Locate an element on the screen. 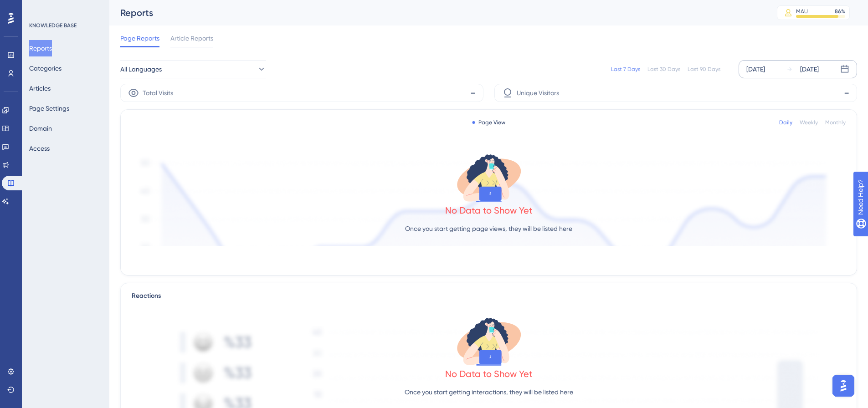  div: Reports is located at coordinates (437, 13).